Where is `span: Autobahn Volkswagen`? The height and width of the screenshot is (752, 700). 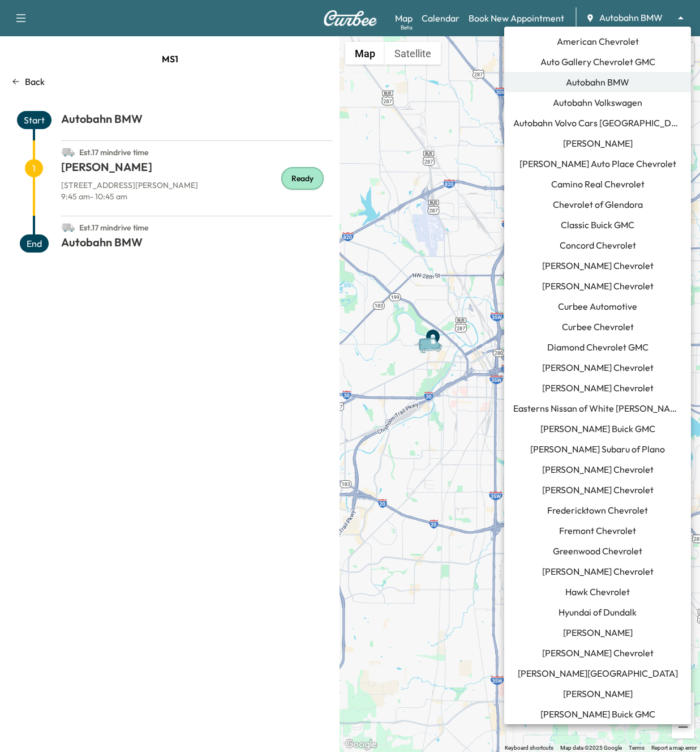
span: Autobahn Volkswagen is located at coordinates (598, 102).